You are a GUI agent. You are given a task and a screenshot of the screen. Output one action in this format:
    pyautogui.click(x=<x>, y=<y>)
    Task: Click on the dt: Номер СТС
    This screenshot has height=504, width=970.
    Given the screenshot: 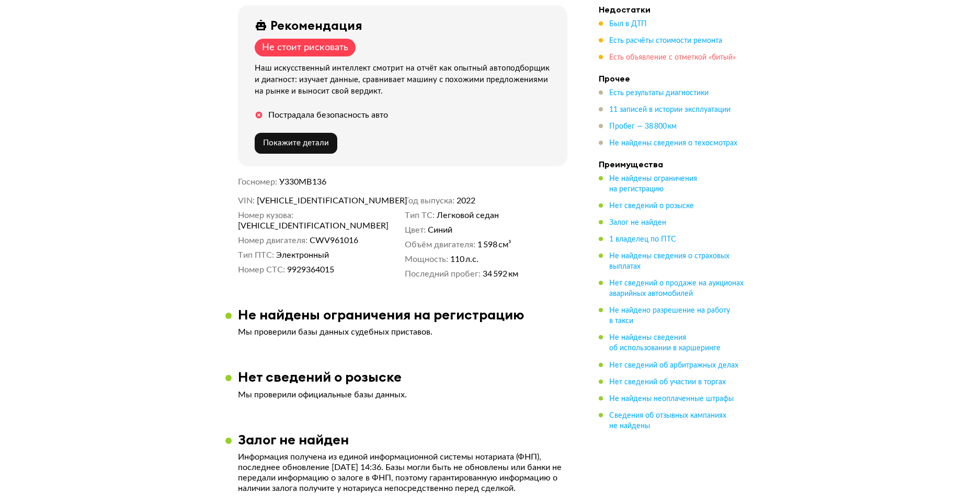 What is the action you would take?
    pyautogui.click(x=261, y=270)
    